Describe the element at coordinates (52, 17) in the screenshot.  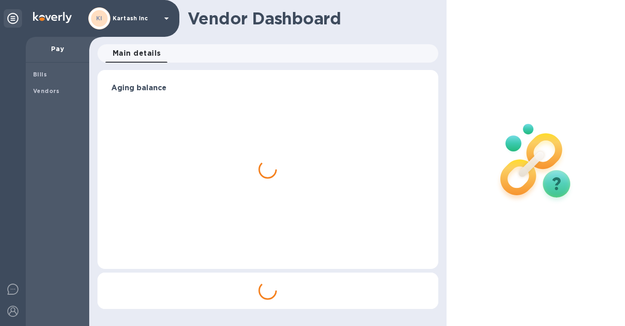
I see `img: Logo` at that location.